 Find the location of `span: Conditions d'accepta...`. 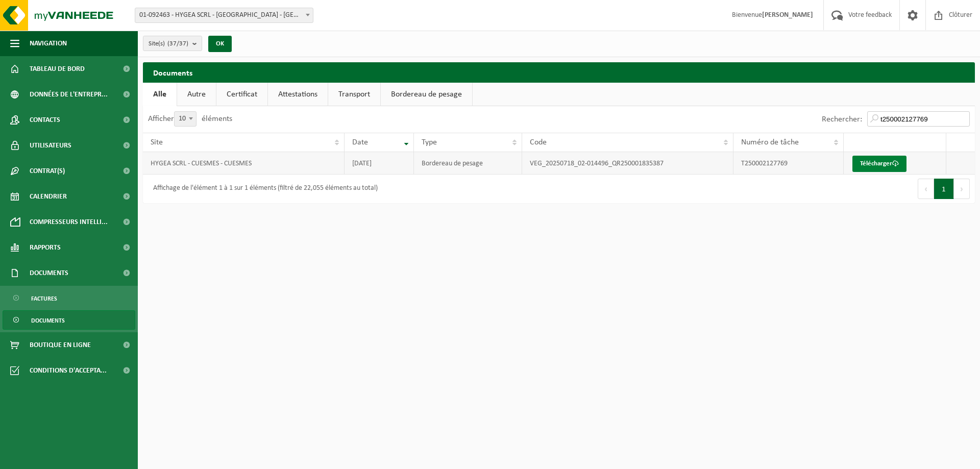

span: Conditions d'accepta... is located at coordinates (68, 370).